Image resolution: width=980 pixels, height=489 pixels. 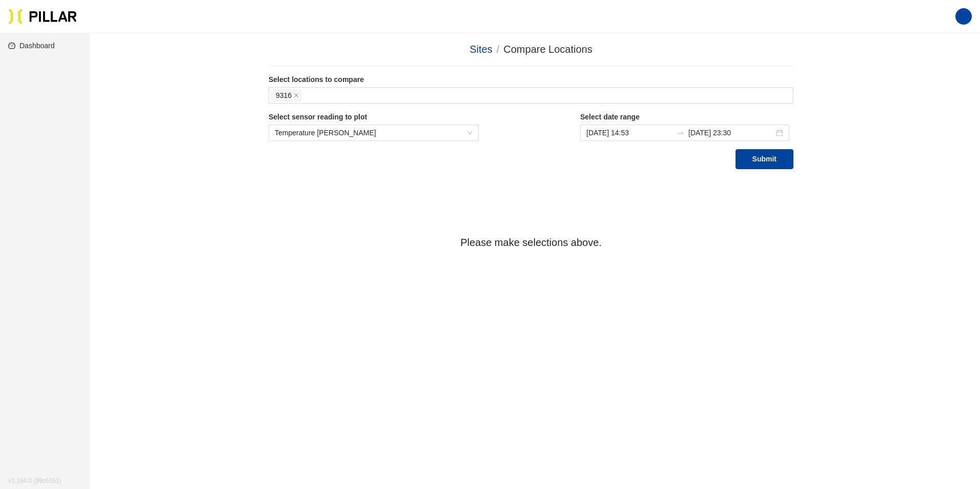 I want to click on span: Compare Locations, so click(x=548, y=49).